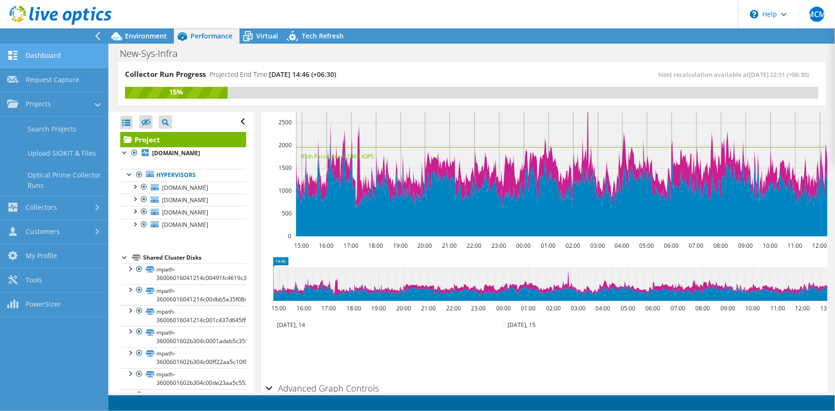  I want to click on text: 0, so click(289, 236).